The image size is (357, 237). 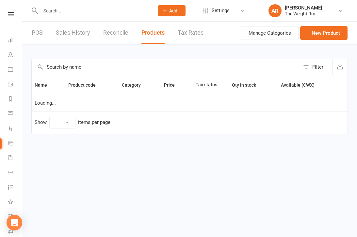 What do you see at coordinates (135, 85) in the screenshot?
I see `button: Category` at bounding box center [135, 85].